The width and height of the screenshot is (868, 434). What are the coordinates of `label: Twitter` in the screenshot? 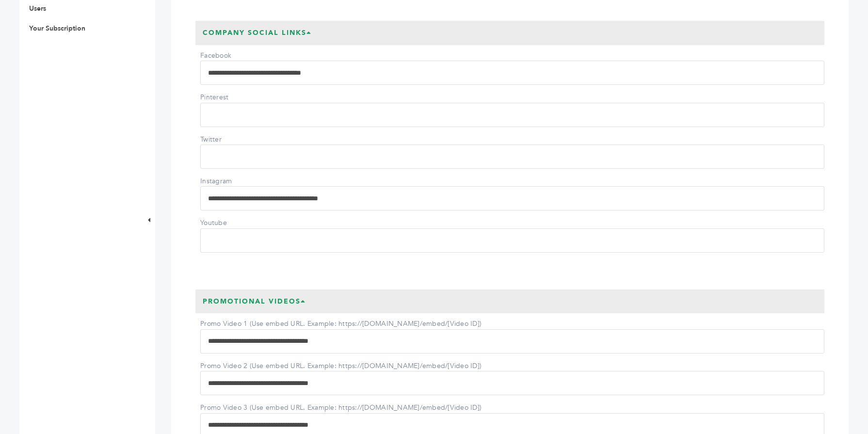 It's located at (234, 140).